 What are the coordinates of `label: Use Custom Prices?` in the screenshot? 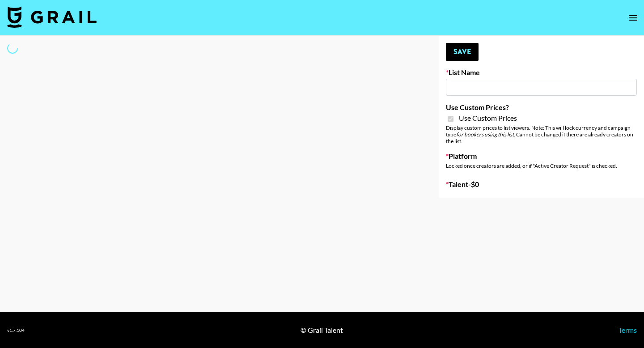 It's located at (541, 107).